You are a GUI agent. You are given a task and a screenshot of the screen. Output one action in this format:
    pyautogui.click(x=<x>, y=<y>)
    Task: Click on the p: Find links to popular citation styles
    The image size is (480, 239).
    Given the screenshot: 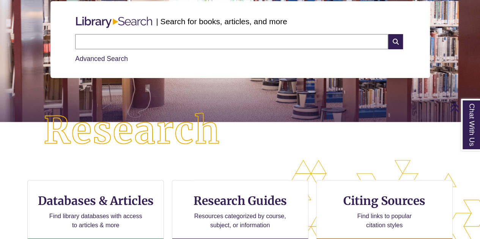 What is the action you would take?
    pyautogui.click(x=384, y=221)
    